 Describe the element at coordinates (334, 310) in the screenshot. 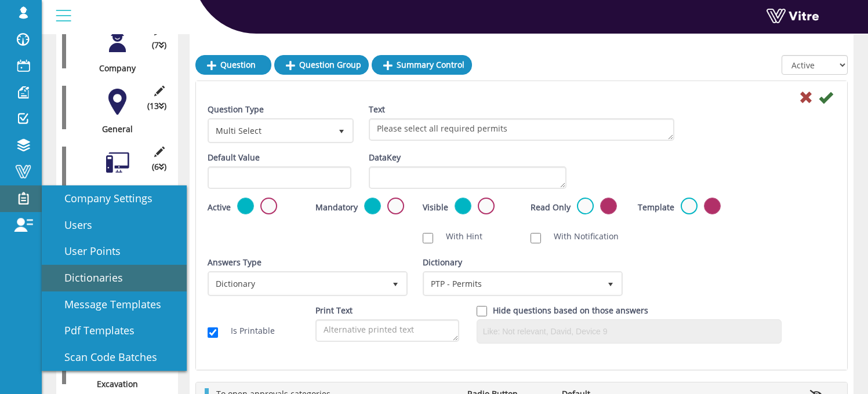

I see `label: Print Text` at that location.